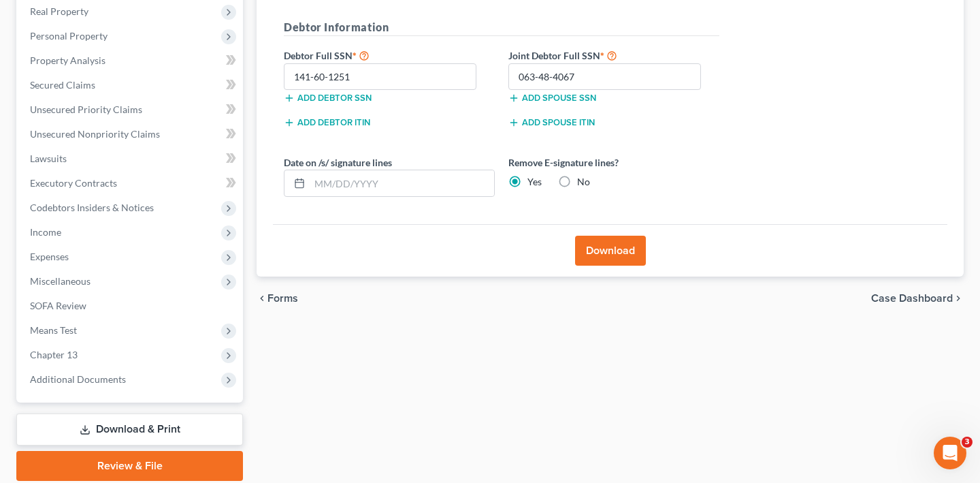  I want to click on span: Property Analysis, so click(67, 60).